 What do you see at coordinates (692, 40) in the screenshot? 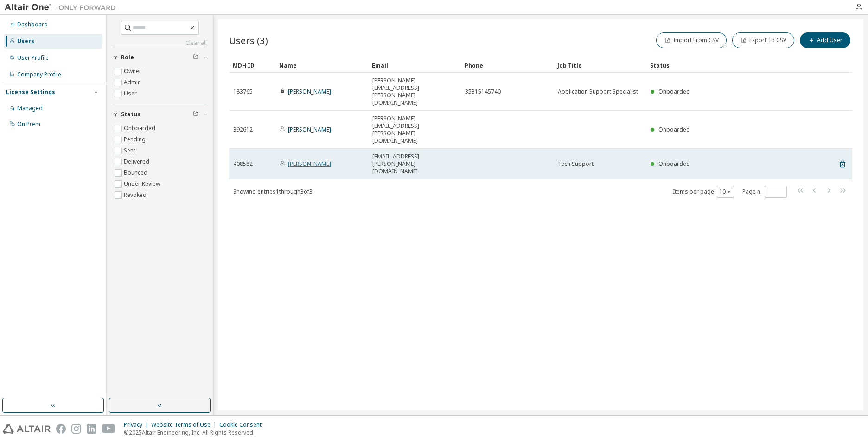
I see `button: Import From CSV` at bounding box center [692, 40].